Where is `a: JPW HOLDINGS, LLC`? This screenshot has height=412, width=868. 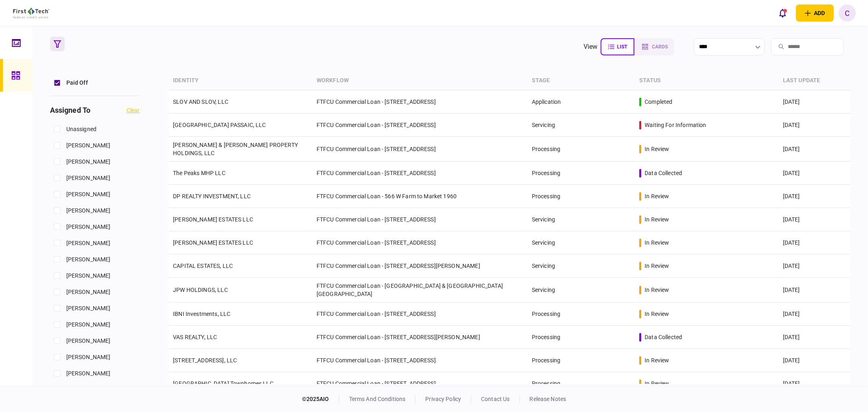 a: JPW HOLDINGS, LLC is located at coordinates (201, 290).